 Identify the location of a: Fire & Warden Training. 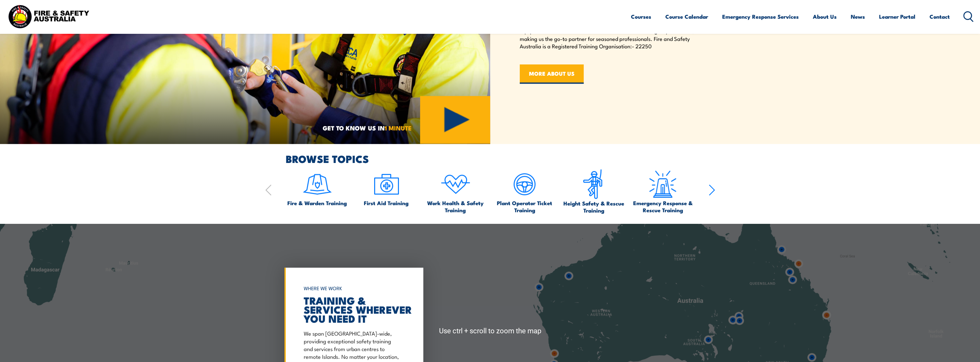
(317, 188).